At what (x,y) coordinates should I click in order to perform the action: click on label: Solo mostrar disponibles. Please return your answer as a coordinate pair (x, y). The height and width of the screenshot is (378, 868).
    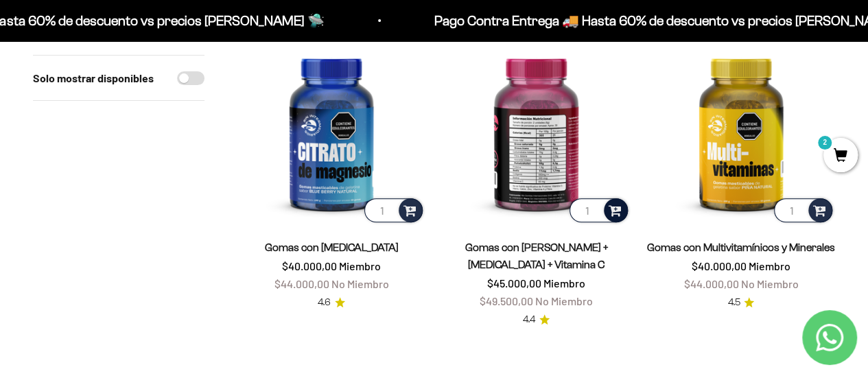
    Looking at the image, I should click on (93, 78).